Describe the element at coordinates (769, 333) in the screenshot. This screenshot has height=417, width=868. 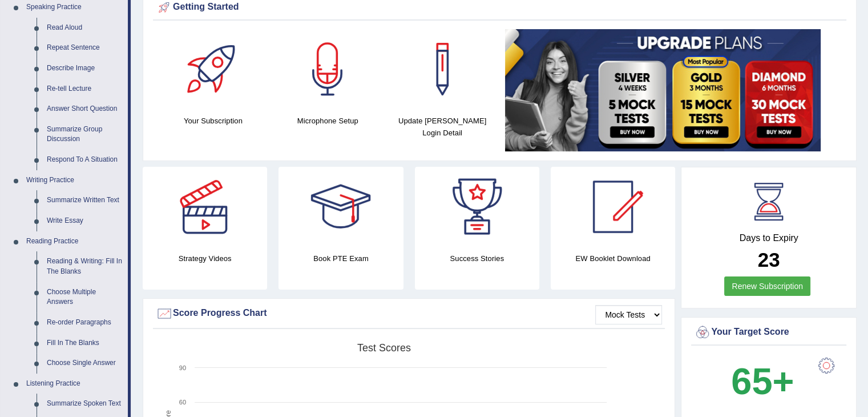
I see `div: Your Target Score` at that location.